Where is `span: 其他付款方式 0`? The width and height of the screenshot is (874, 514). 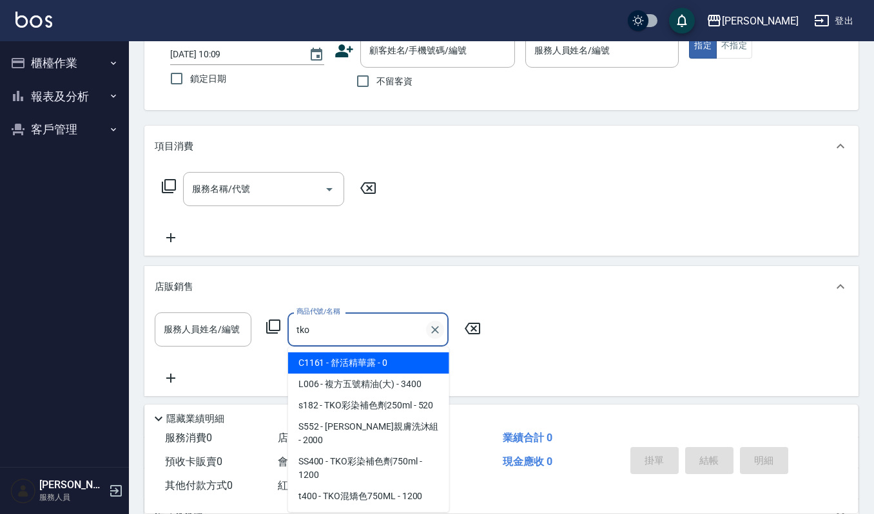 span: 其他付款方式 0 is located at coordinates (199, 485).